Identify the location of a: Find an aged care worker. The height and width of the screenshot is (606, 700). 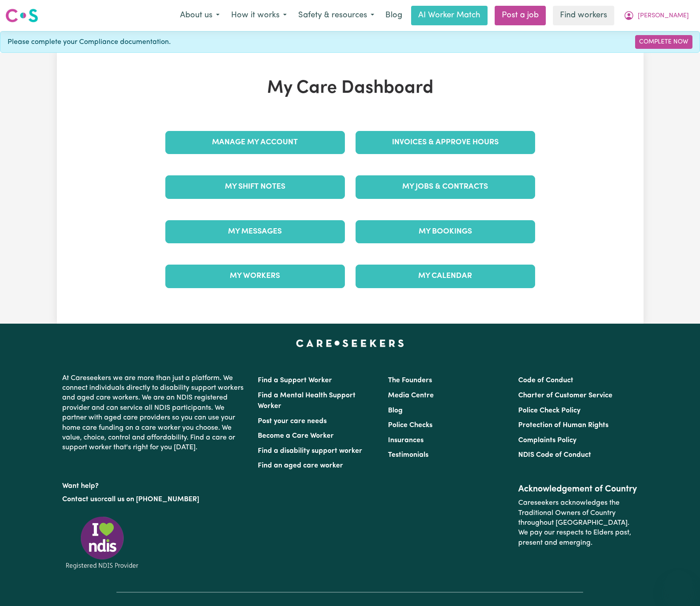
(300, 466).